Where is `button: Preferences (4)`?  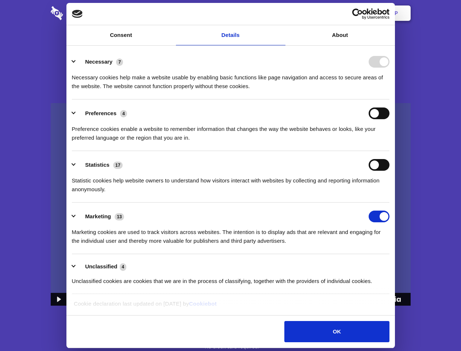 button: Preferences (4) is located at coordinates (102, 113).